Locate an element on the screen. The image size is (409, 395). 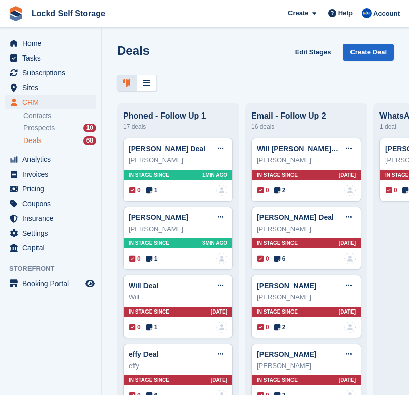
span: Sites is located at coordinates (53, 87).